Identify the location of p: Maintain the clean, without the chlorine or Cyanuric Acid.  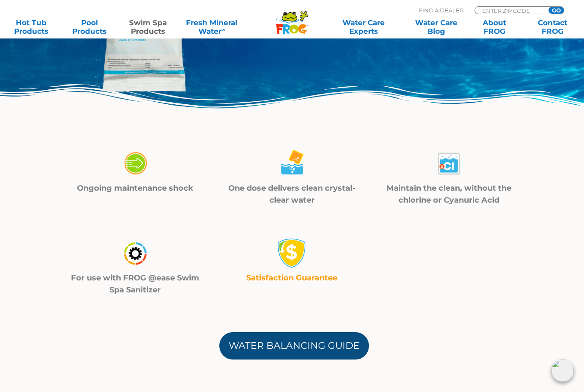
(448, 194).